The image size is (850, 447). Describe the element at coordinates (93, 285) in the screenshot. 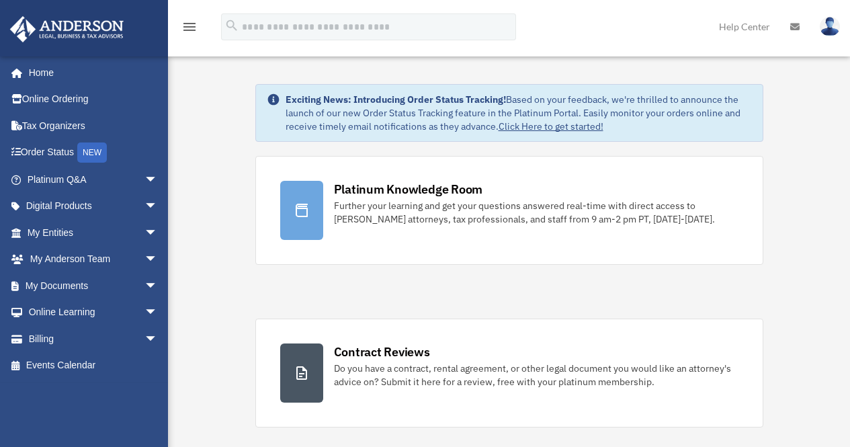

I see `a: My Documentsarrow_drop_down` at that location.